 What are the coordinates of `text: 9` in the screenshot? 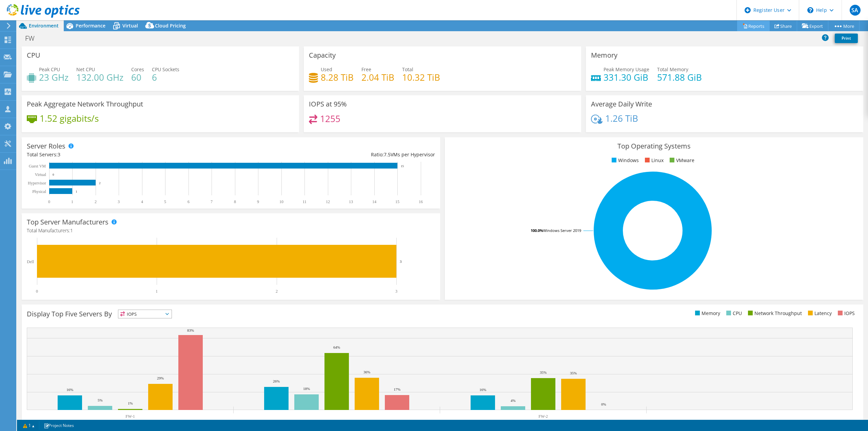 It's located at (258, 202).